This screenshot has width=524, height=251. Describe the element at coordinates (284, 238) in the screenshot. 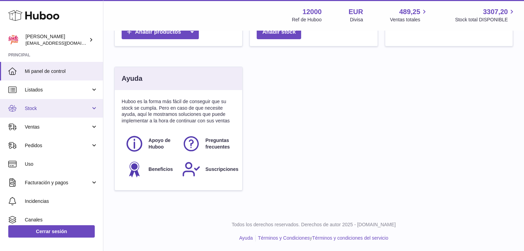

I see `a: Términos y Condiciones` at that location.